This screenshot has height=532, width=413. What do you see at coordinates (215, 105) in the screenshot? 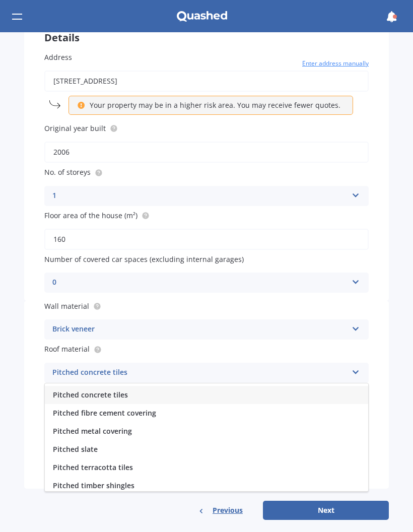
I see `p: Your property may be in a higher risk area. You may receive fewer quotes.` at bounding box center [215, 105].